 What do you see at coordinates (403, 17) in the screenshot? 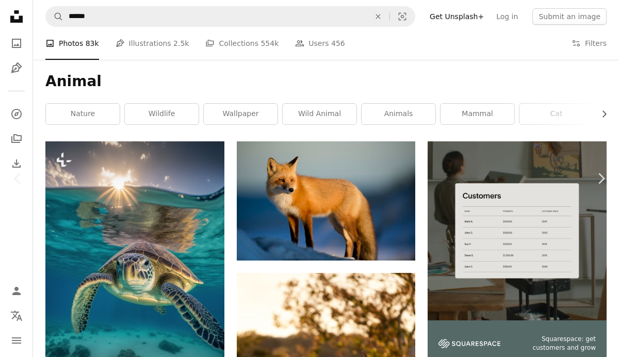
I see `button: Visual search` at bounding box center [403, 17].